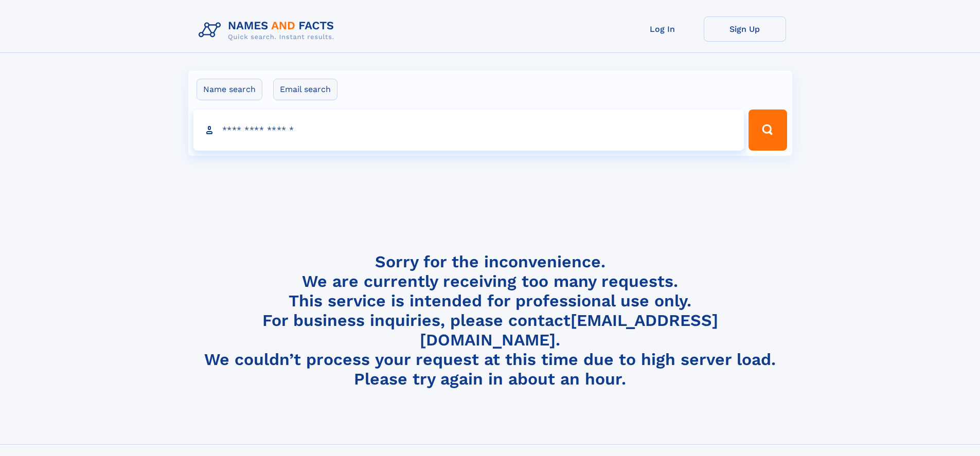  What do you see at coordinates (305, 90) in the screenshot?
I see `label: Email search` at bounding box center [305, 90].